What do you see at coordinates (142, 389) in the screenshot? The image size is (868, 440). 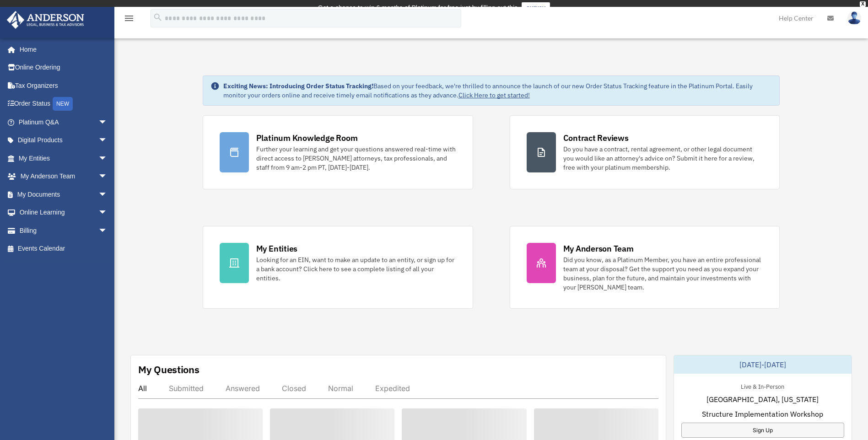 I see `div: All` at bounding box center [142, 389].